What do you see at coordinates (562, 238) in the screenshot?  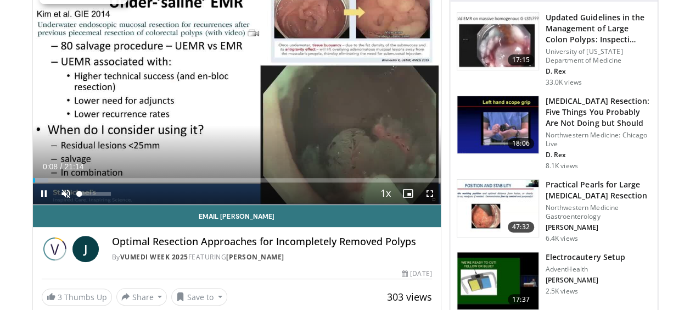 I see `p: 6.4K views` at bounding box center [562, 238].